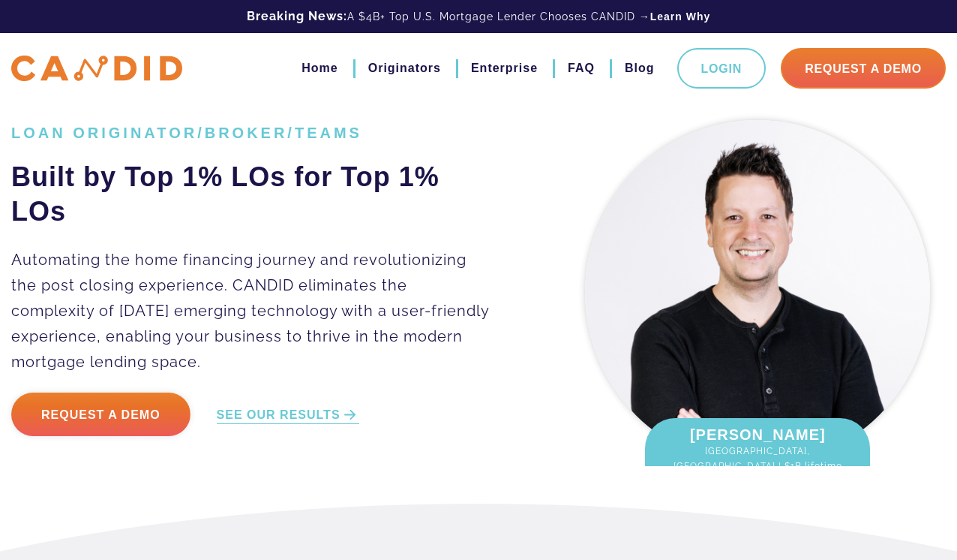 The height and width of the screenshot is (560, 957). Describe the element at coordinates (320, 68) in the screenshot. I see `a: Home` at that location.